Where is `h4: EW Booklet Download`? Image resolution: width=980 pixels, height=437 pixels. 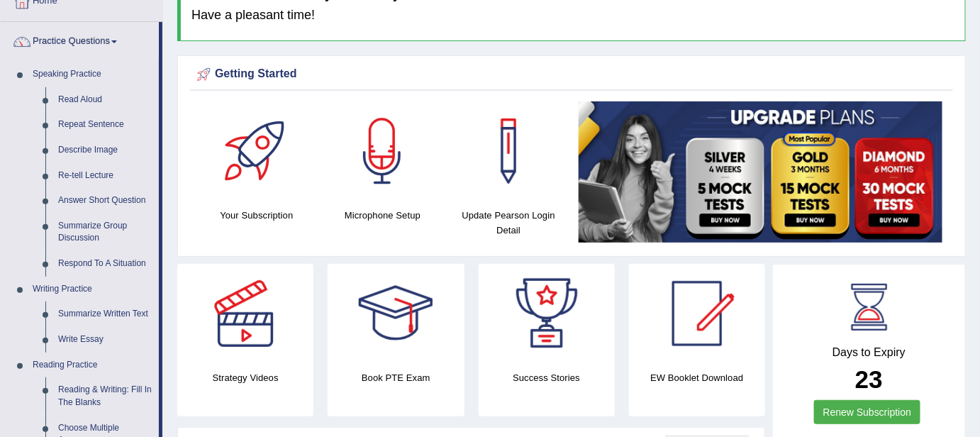 h4: EW Booklet Download is located at coordinates (697, 377).